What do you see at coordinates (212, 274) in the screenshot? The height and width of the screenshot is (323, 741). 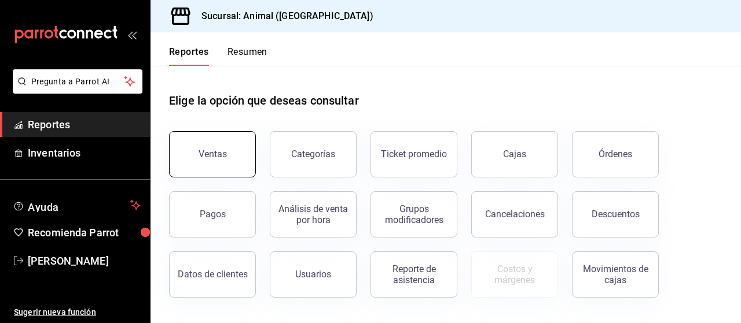 I see `div: Datos de clientes` at bounding box center [212, 274].